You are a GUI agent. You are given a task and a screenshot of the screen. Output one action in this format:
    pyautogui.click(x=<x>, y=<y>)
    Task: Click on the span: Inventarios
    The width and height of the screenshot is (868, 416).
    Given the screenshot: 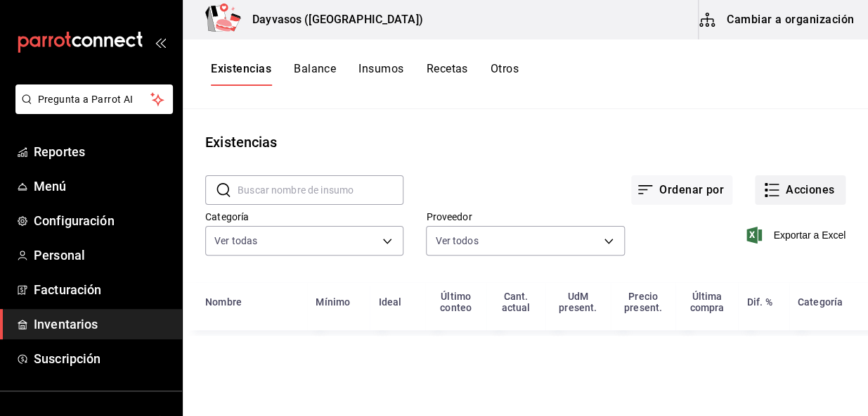 What is the action you would take?
    pyautogui.click(x=102, y=324)
    